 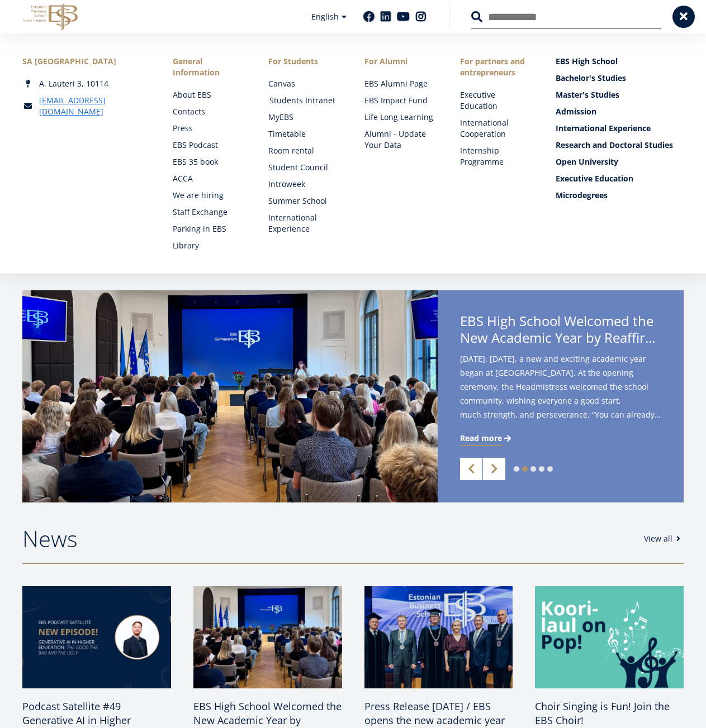 I want to click on a: 3, so click(x=533, y=469).